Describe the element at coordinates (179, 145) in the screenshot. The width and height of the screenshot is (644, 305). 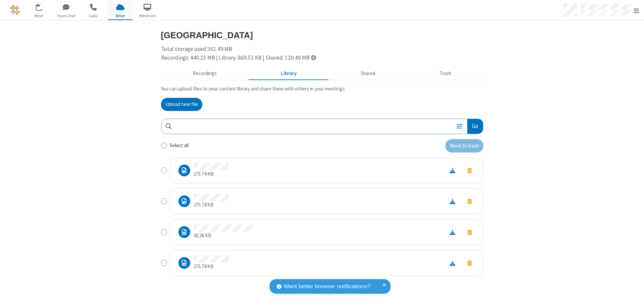
I see `label: Select all` at that location.